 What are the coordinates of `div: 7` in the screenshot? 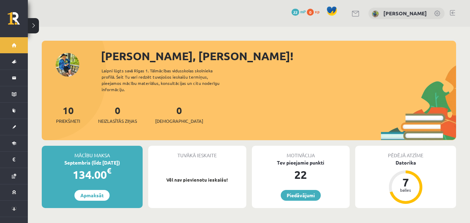 It's located at (406, 182).